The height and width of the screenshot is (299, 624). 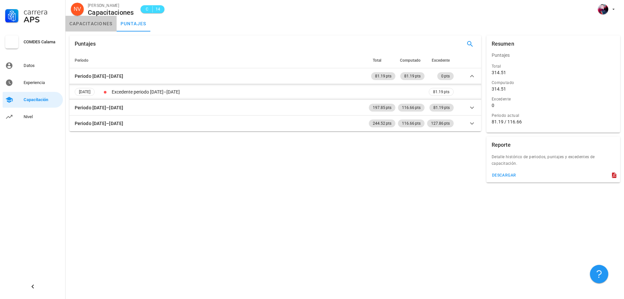 I want to click on th: Total, so click(x=382, y=60).